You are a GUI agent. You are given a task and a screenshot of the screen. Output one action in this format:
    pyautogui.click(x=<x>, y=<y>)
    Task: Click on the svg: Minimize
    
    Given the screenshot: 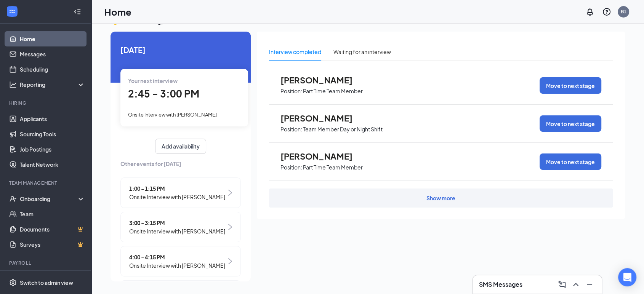 What is the action you would take?
    pyautogui.click(x=590, y=284)
    